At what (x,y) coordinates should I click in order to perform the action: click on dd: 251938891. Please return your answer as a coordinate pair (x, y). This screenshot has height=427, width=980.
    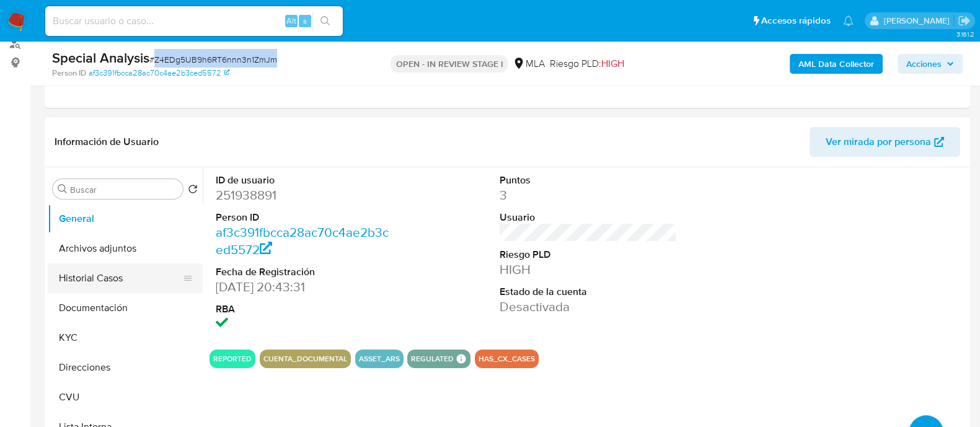
    Looking at the image, I should click on (304, 195).